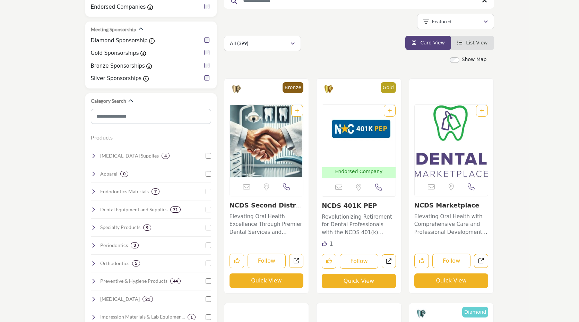  What do you see at coordinates (359, 225) in the screenshot?
I see `p: Revolutionizing Retirement for Dental Professionals with the NCDS 401(k) Pooled Employer Plan As ...` at bounding box center [359, 225].